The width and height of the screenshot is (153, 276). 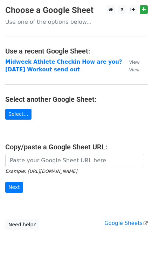 What do you see at coordinates (75, 161) in the screenshot?
I see `input: Paste your Google Sheet URL here` at bounding box center [75, 161].